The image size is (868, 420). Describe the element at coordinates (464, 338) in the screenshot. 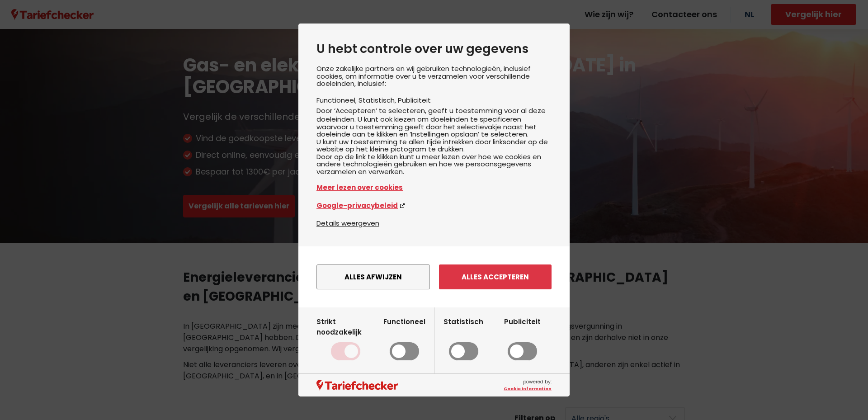

I see `label: Statistisch` at that location.